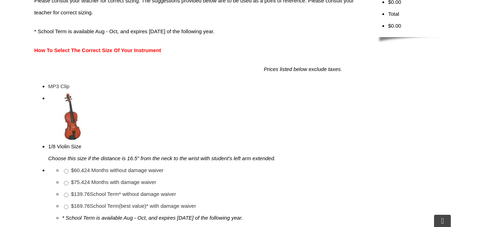 The width and height of the screenshot is (477, 227). What do you see at coordinates (59, 86) in the screenshot?
I see `a: MP3 Clip` at bounding box center [59, 86].